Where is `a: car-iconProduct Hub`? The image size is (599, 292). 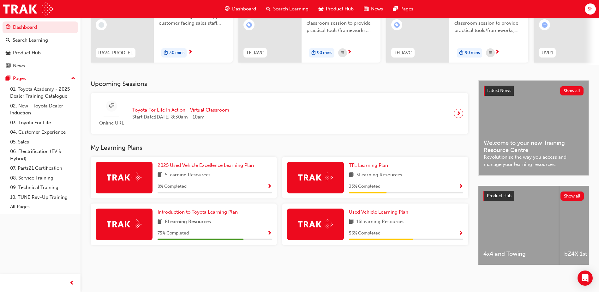
a: car-iconProduct Hub is located at coordinates (336, 9).